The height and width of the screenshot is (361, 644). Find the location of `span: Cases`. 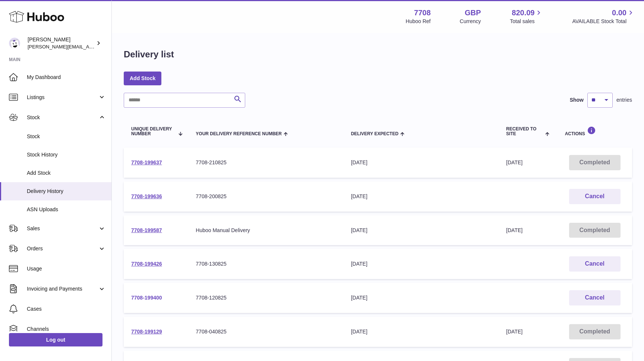

span: Cases is located at coordinates (66, 309).